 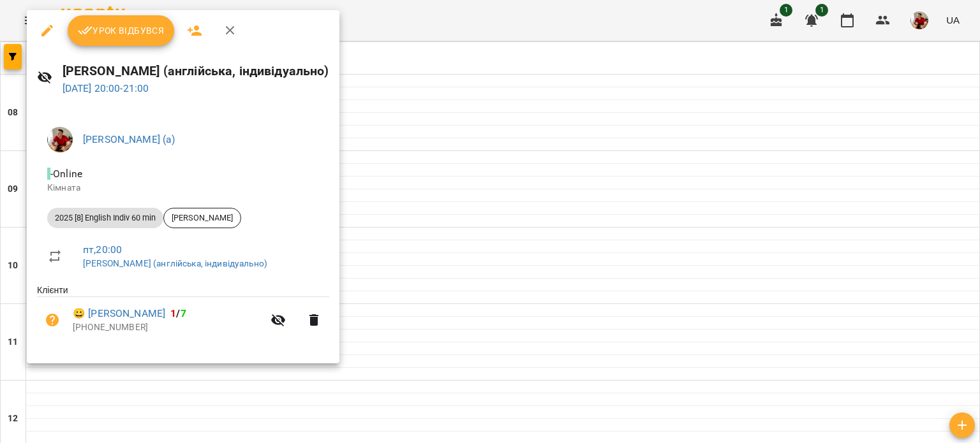 I want to click on ul: Клієнти, so click(x=183, y=316).